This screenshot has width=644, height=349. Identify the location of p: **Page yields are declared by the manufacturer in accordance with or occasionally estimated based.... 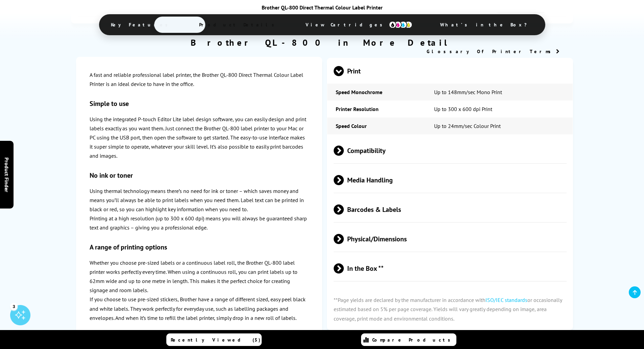
(450, 310).